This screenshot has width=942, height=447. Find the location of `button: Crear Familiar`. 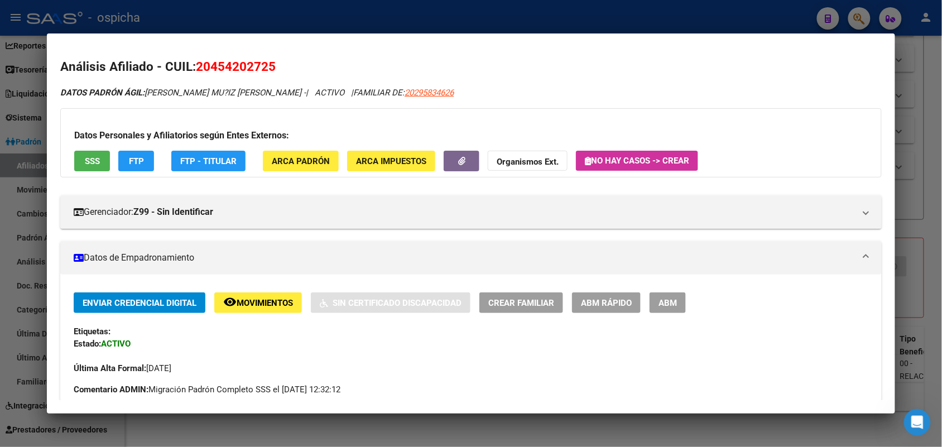

button: Crear Familiar is located at coordinates (521, 302).